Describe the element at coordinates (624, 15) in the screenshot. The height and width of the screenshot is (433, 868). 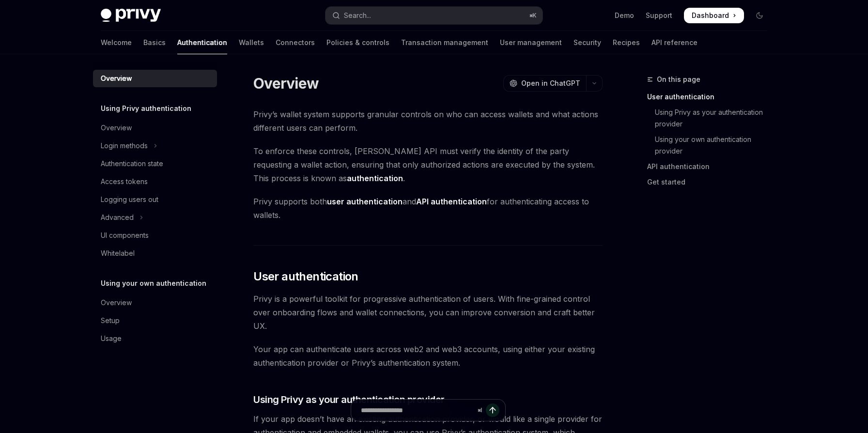
I see `a: Demo` at that location.